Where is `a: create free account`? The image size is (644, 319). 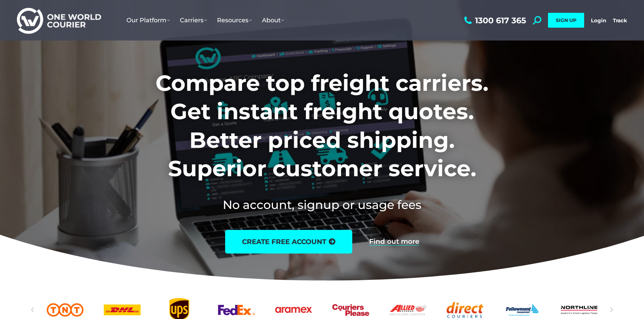 a: create free account is located at coordinates (289, 242).